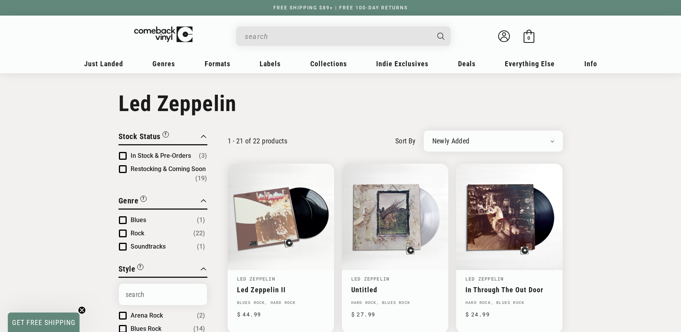  Describe the element at coordinates (199, 233) in the screenshot. I see `span: Number of products: (22)` at that location.